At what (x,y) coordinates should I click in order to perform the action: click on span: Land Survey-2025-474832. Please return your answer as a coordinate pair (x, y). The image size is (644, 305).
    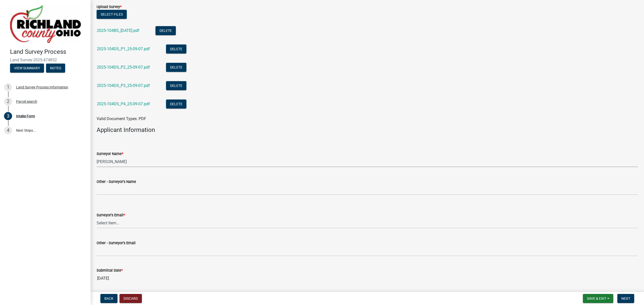
    Looking at the image, I should click on (45, 60).